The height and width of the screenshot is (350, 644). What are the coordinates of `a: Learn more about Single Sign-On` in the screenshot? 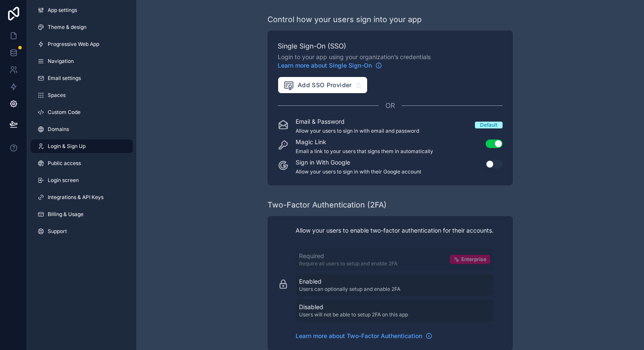 It's located at (330, 65).